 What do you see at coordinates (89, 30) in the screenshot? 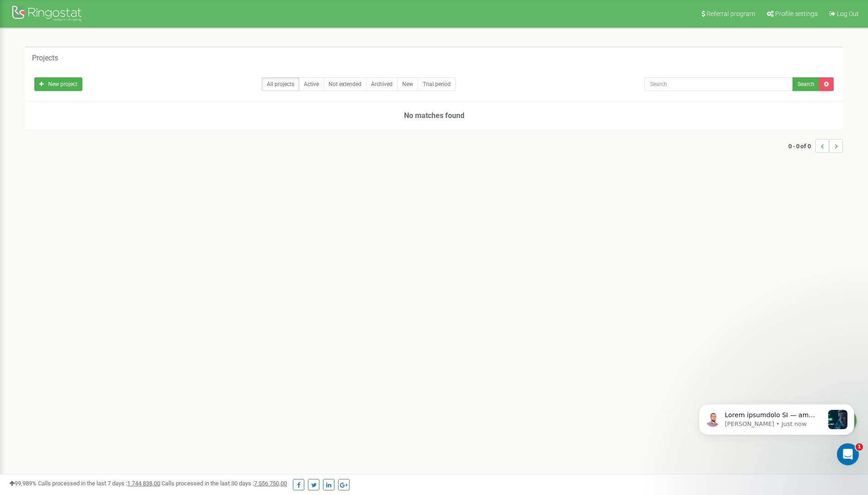
I see `p: Lorem ipsumdolo SI — am consectetu adipi elitsedd eiusmodt, incididu utlabor etdolor m aliqua e a...` at bounding box center [89, 30].